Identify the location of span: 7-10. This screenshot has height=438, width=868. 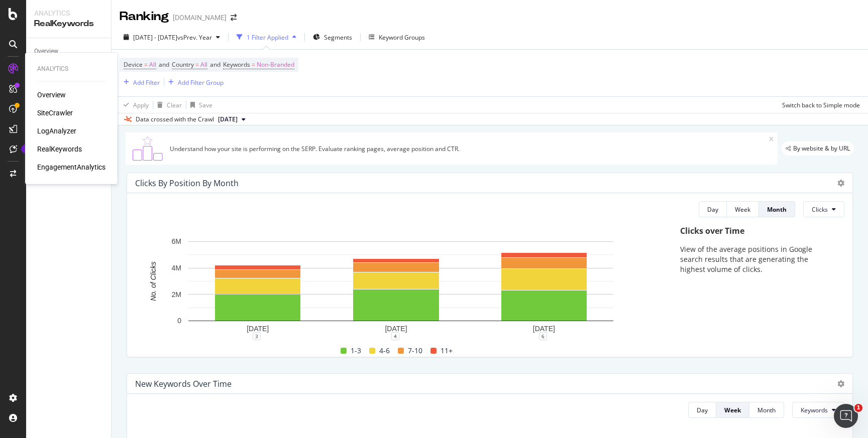
(415, 351).